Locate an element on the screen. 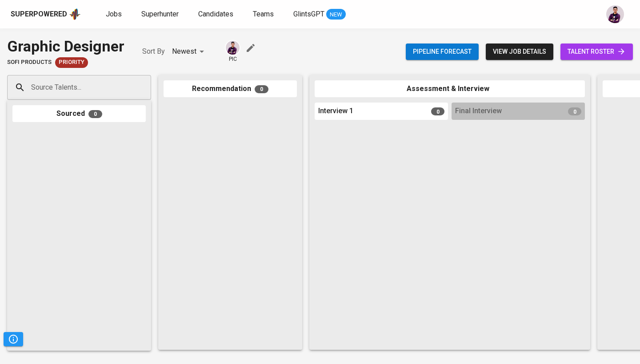 The width and height of the screenshot is (640, 364). div: Newest is located at coordinates (189, 52).